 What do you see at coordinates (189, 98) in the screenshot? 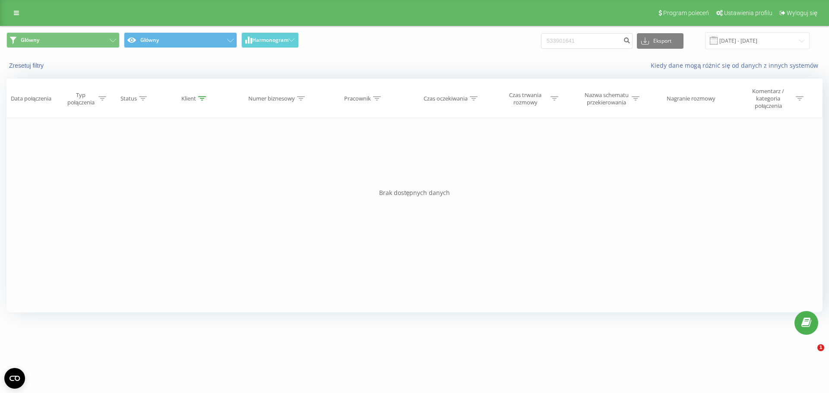
I see `div: Klient` at bounding box center [189, 98].